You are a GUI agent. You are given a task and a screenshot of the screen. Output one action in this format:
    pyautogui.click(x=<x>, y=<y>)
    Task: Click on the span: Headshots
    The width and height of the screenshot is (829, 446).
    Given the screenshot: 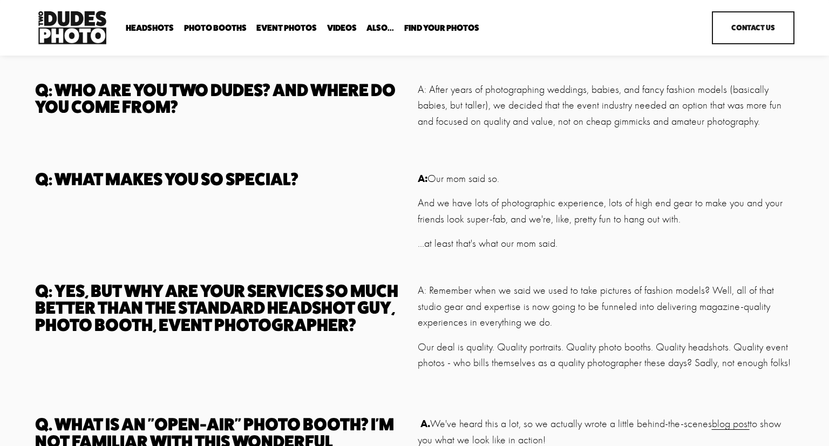 What is the action you would take?
    pyautogui.click(x=150, y=28)
    